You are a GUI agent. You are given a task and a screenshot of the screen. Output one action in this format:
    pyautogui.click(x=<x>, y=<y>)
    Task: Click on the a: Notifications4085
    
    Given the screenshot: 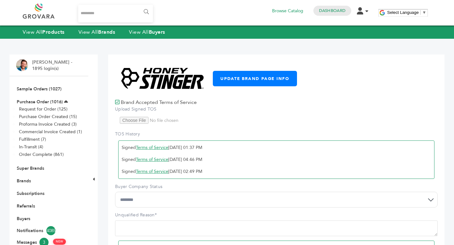 What is the action you would take?
    pyautogui.click(x=49, y=231)
    